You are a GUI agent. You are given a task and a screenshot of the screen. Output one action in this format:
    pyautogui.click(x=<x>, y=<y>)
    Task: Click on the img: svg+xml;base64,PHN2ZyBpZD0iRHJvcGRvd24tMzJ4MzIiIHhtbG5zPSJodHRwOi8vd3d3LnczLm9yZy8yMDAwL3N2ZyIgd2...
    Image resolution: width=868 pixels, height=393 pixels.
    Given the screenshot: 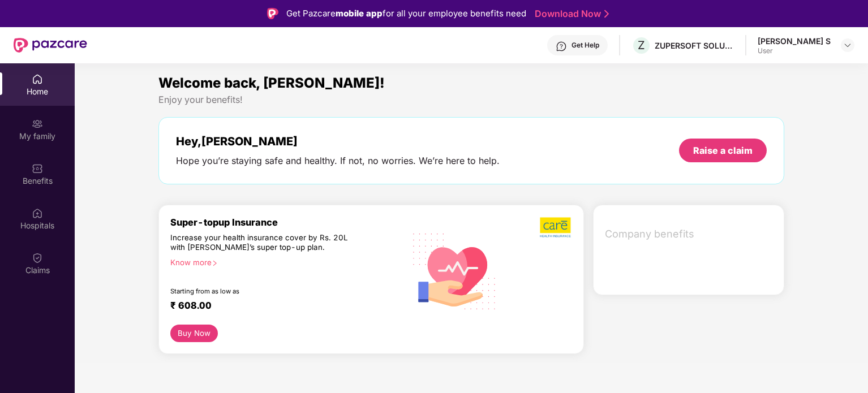 What is the action you would take?
    pyautogui.click(x=847, y=46)
    